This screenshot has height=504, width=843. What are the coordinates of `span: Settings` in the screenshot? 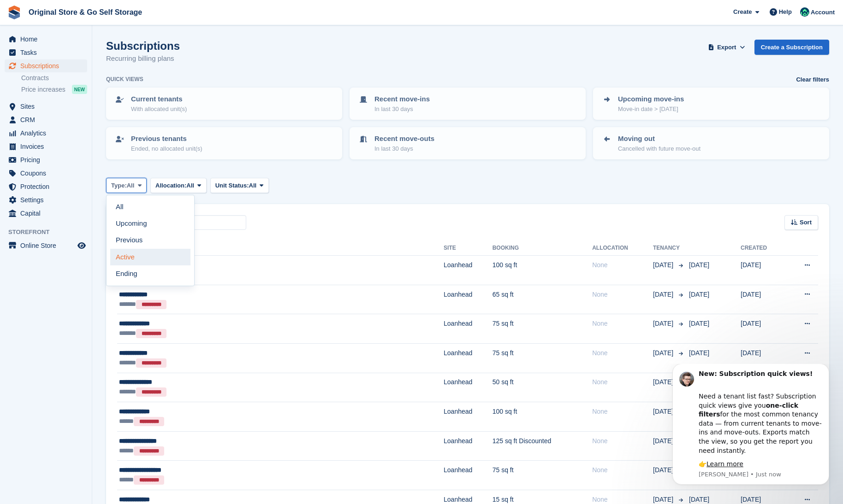 It's located at (48, 200).